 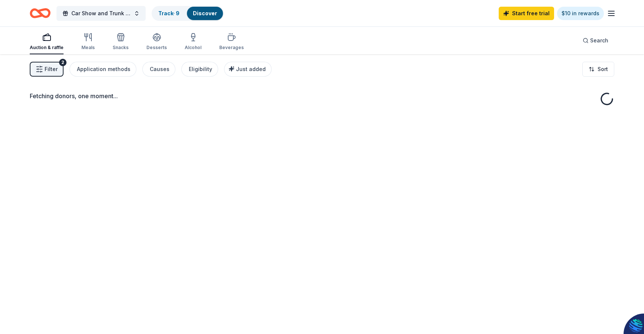 I want to click on button: Snacks, so click(x=121, y=42).